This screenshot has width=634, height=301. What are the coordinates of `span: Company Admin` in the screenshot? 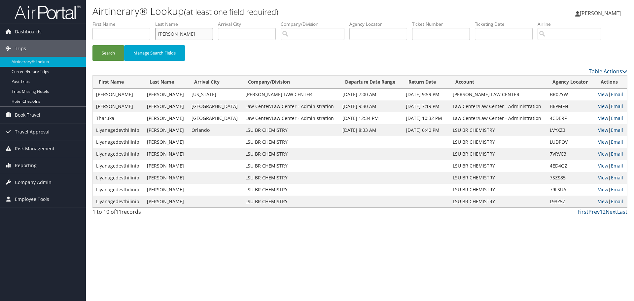 It's located at (33, 182).